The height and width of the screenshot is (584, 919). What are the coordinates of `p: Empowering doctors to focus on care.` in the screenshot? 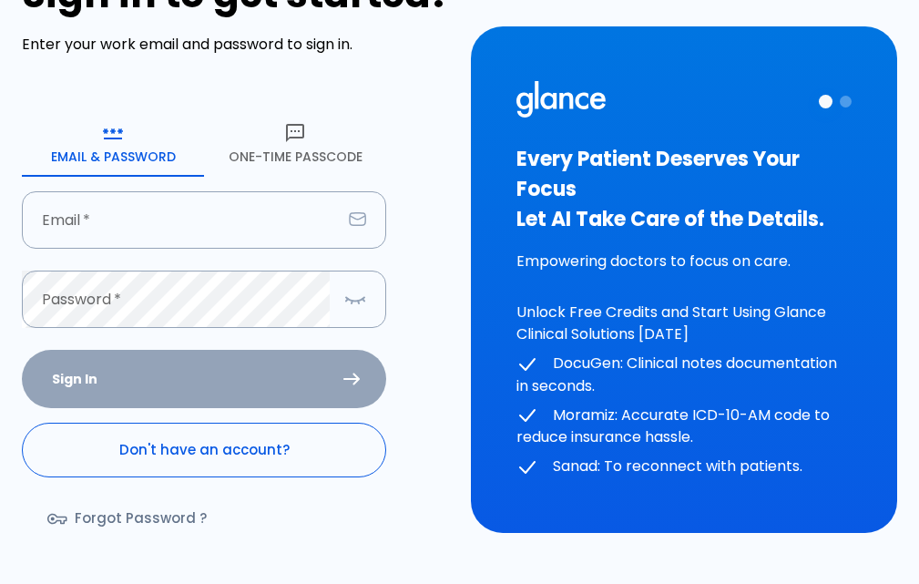 It's located at (684, 261).